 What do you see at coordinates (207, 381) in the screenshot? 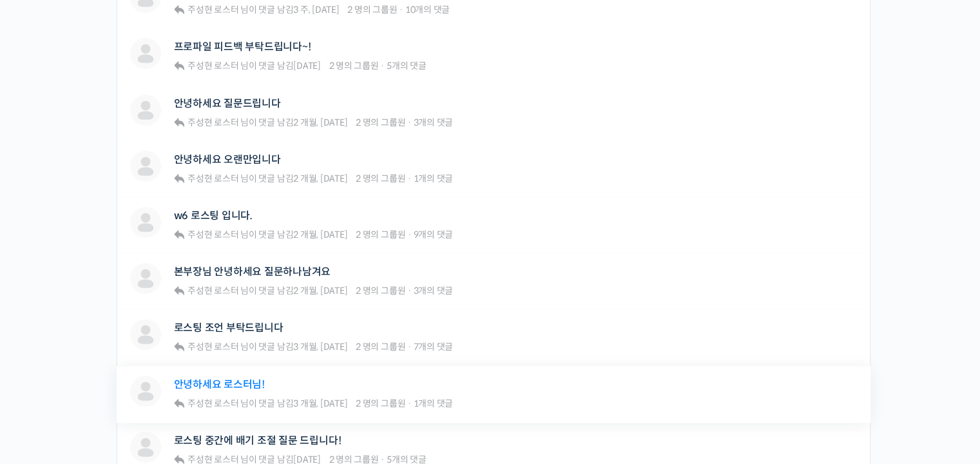
I see `span: 설정` at bounding box center [207, 381].